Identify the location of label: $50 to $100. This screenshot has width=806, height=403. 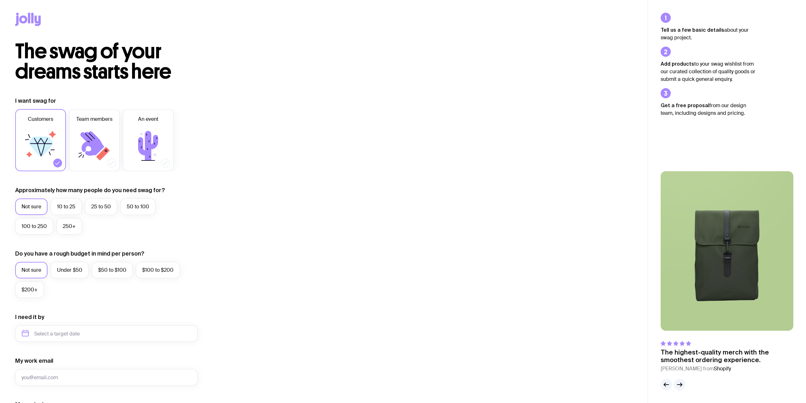
(112, 270).